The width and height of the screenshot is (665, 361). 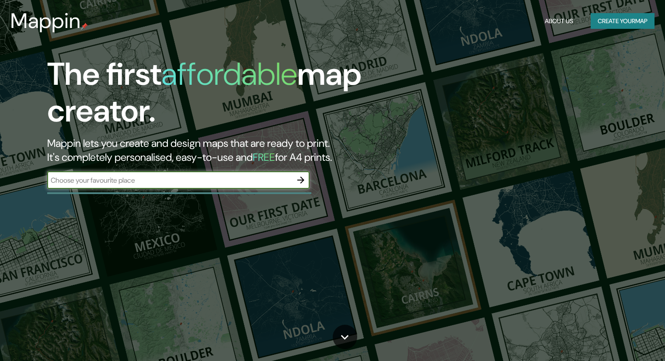 What do you see at coordinates (623, 21) in the screenshot?
I see `button: Create yourmap` at bounding box center [623, 21].